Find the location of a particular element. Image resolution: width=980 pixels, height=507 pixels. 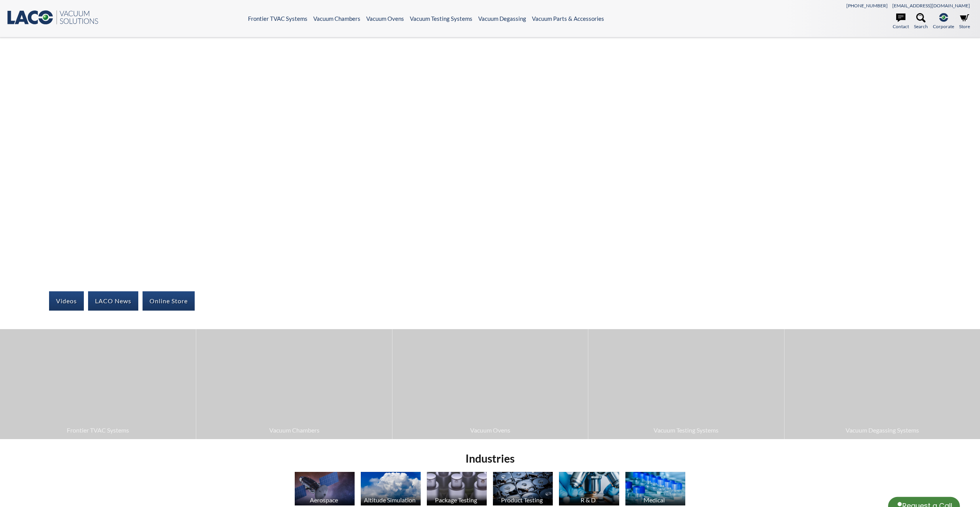

img: Satellite image is located at coordinates (324, 489).